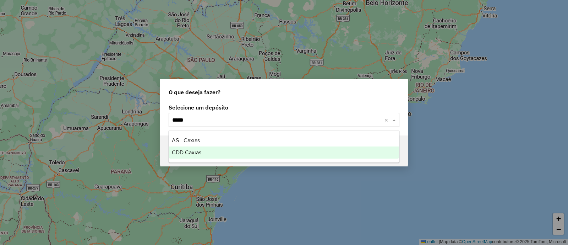  I want to click on span: CDD Caxias, so click(186, 152).